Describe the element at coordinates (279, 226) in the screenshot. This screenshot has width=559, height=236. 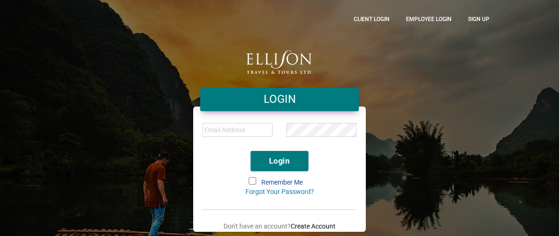
I see `p: Don't have an account?` at that location.